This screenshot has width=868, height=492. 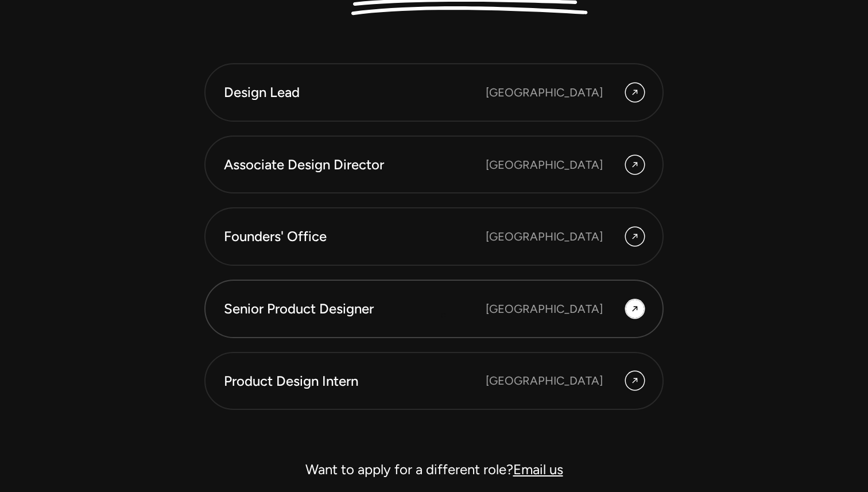 What do you see at coordinates (538, 469) in the screenshot?
I see `a: Email us` at bounding box center [538, 469].